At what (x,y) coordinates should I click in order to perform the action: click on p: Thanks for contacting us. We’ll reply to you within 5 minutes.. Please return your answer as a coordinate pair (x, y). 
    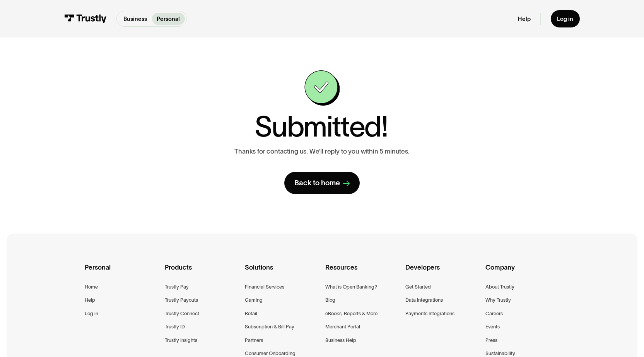
    Looking at the image, I should click on (322, 151).